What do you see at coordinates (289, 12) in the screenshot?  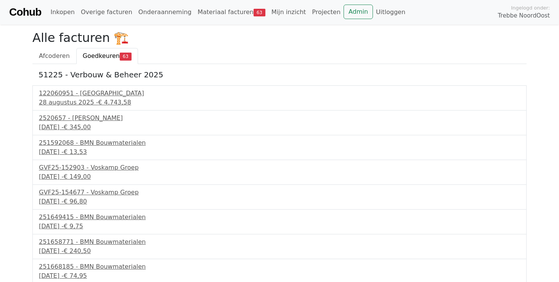 I see `a: Mijn inzicht` at bounding box center [289, 12].